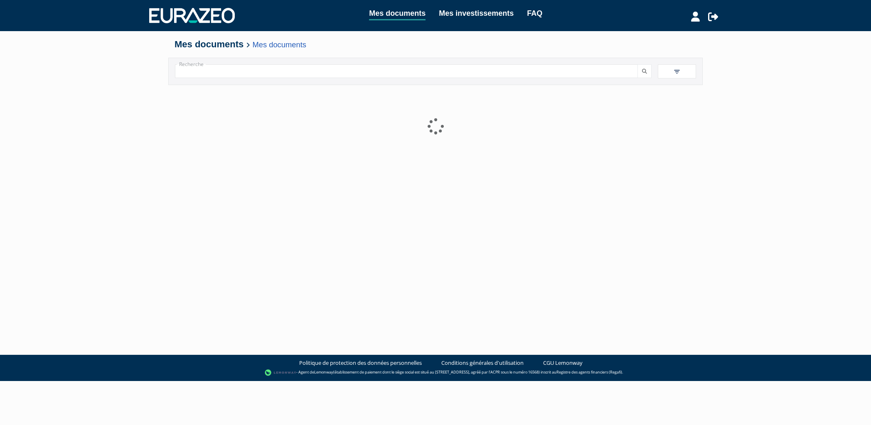 Image resolution: width=871 pixels, height=425 pixels. Describe the element at coordinates (360, 363) in the screenshot. I see `a: Politique de protection des données personnelles` at that location.